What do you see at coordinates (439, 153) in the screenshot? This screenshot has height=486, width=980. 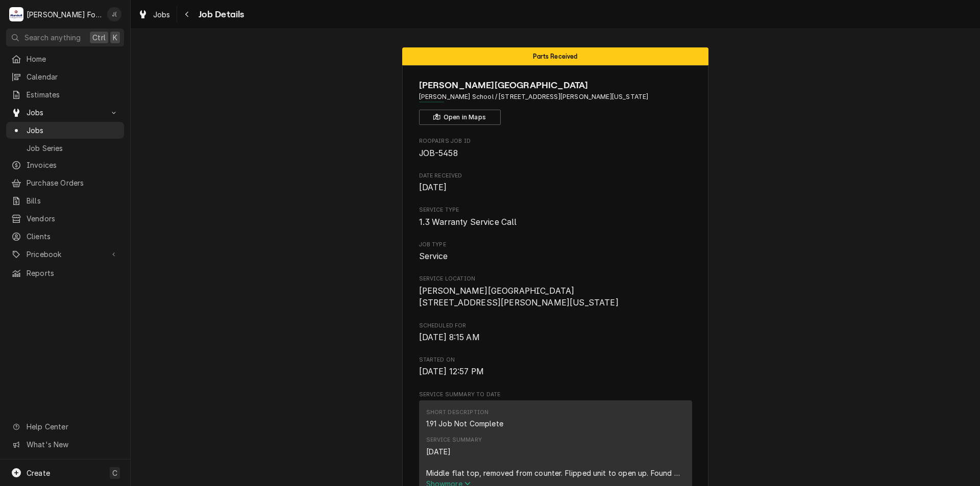 I see `span: JOB-5458` at bounding box center [439, 153].